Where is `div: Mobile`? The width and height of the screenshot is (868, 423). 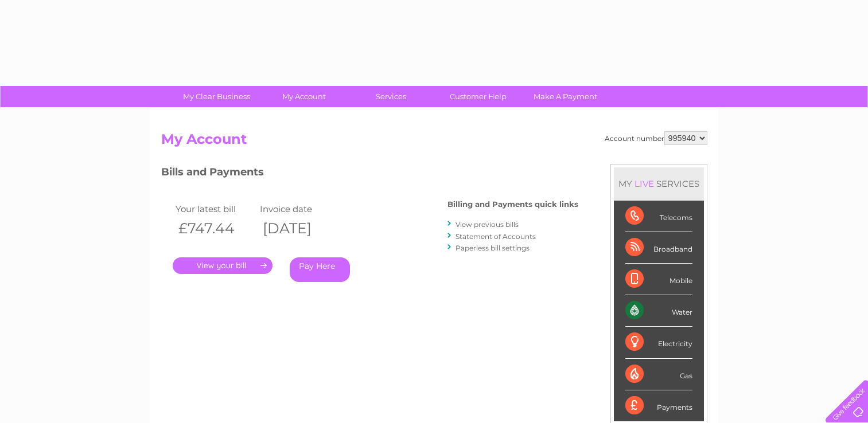
div: Mobile is located at coordinates (658, 279).